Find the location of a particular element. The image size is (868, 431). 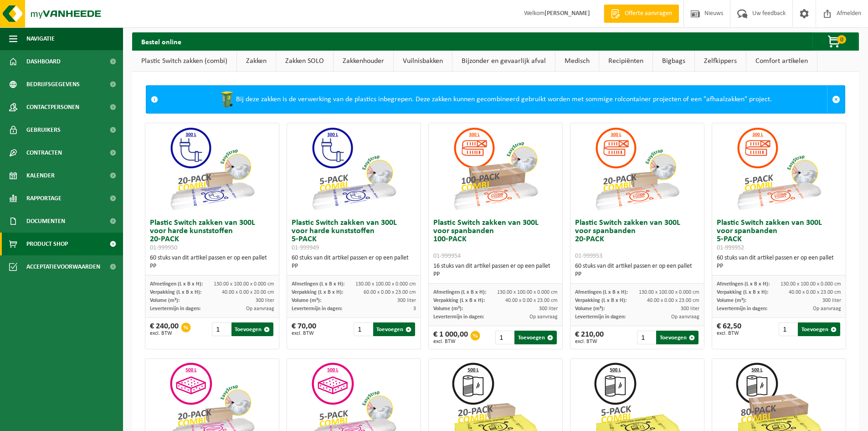

img: 01-999950 is located at coordinates (212, 169).